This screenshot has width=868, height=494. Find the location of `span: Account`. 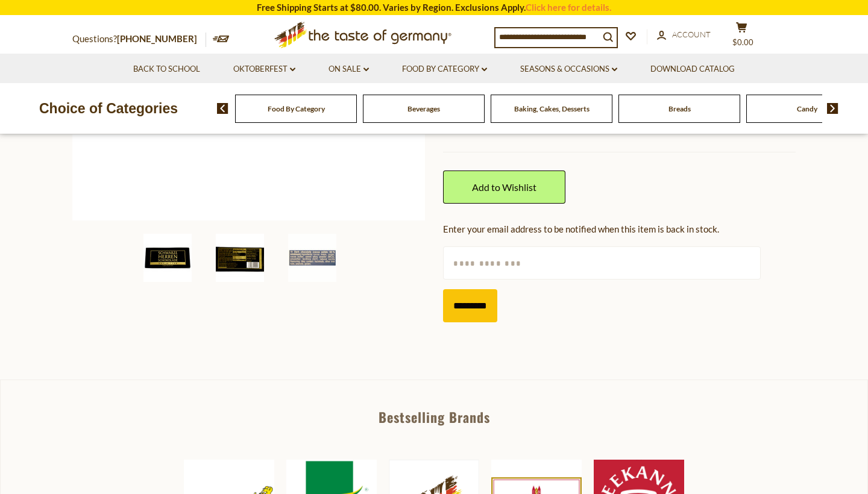

span: Account is located at coordinates (691, 34).